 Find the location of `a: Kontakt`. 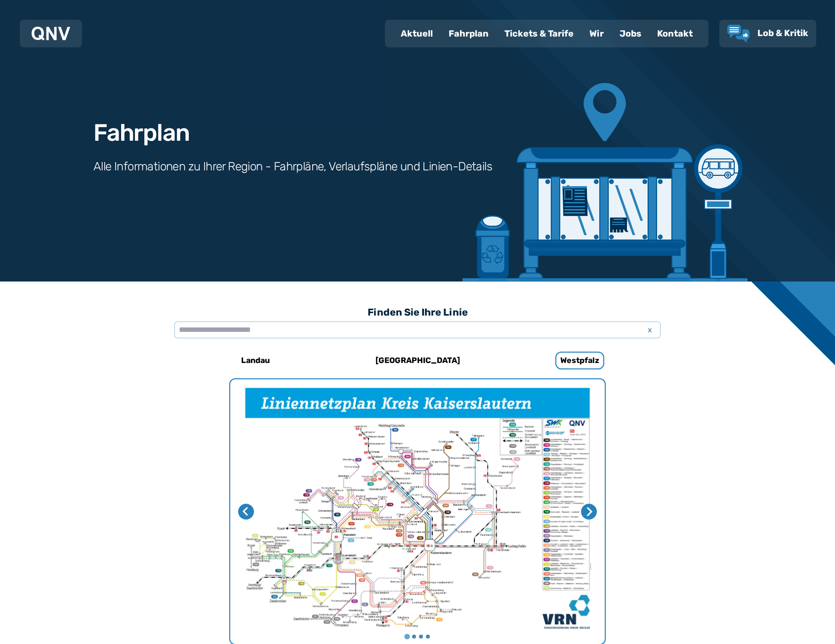

a: Kontakt is located at coordinates (675, 34).